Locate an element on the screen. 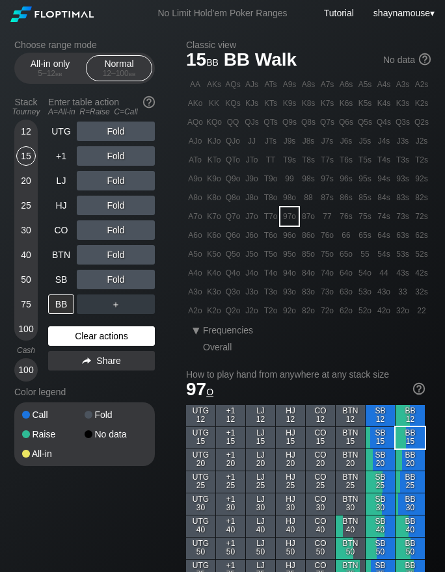 Image resolution: width=445 pixels, height=572 pixels. div: JTo is located at coordinates (252, 160).